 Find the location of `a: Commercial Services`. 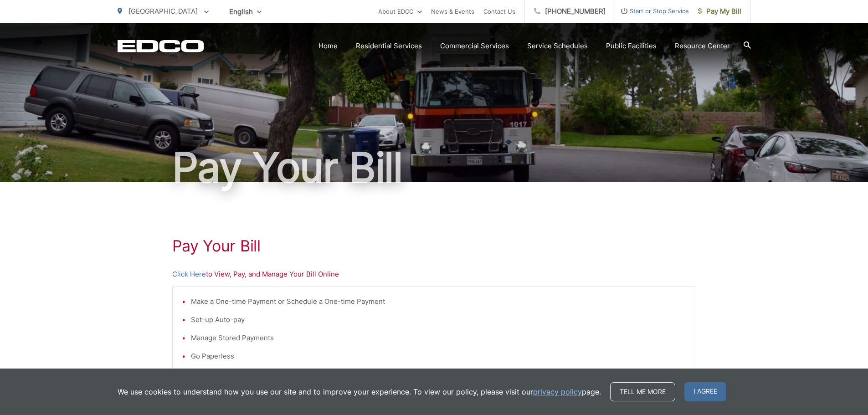

a: Commercial Services is located at coordinates (474, 46).